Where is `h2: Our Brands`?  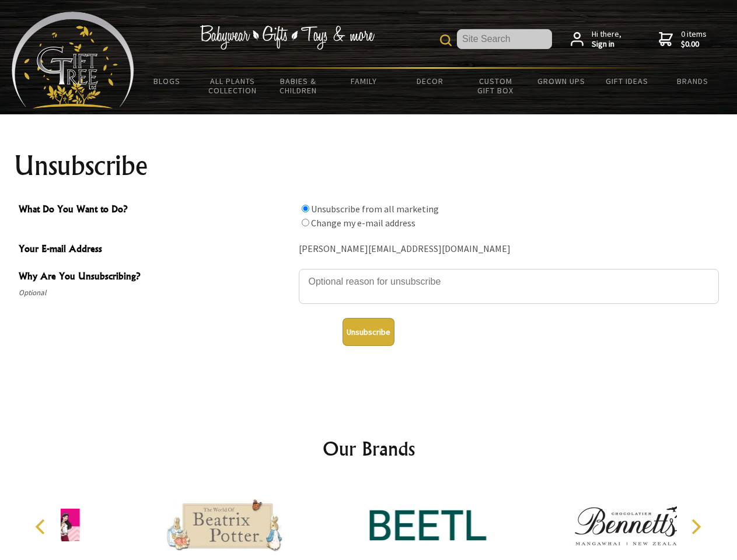
h2: Our Brands is located at coordinates (369, 448).